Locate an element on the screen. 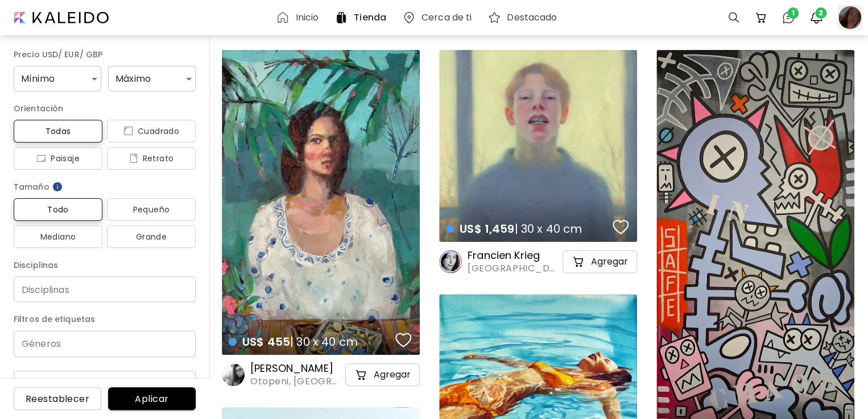 The height and width of the screenshot is (419, 868). img: cart is located at coordinates (761, 17).